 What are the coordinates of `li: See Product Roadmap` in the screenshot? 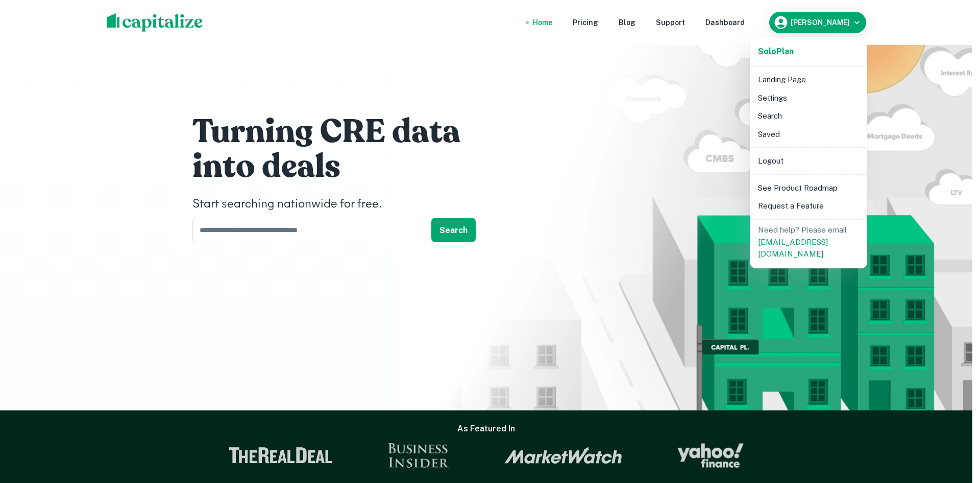 It's located at (809, 188).